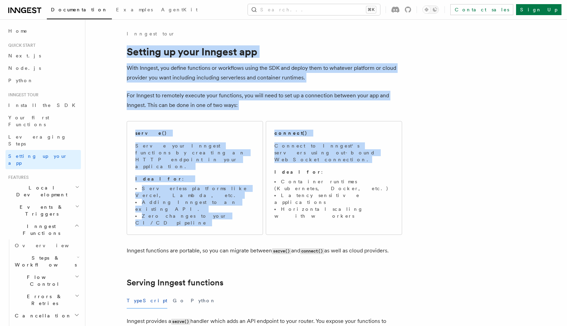 The width and height of the screenshot is (567, 326). Describe the element at coordinates (43, 160) in the screenshot. I see `a: Setting up your app` at that location.